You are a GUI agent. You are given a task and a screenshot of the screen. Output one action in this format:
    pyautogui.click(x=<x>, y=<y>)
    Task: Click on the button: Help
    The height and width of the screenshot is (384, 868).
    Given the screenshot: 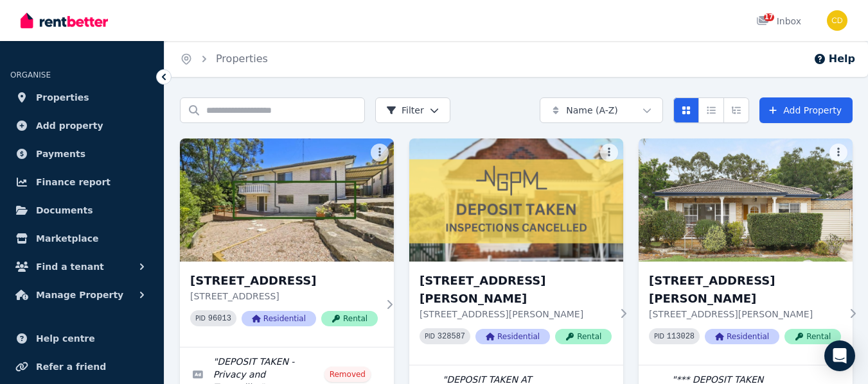 What is the action you would take?
    pyautogui.click(x=833, y=59)
    